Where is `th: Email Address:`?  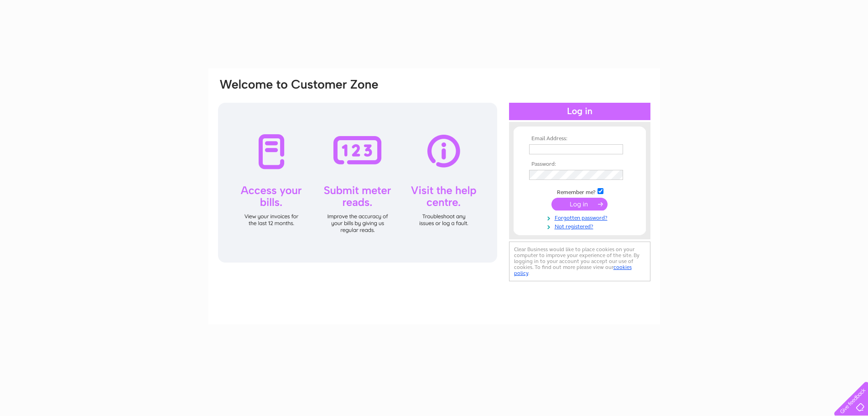 th: Email Address: is located at coordinates (580, 139).